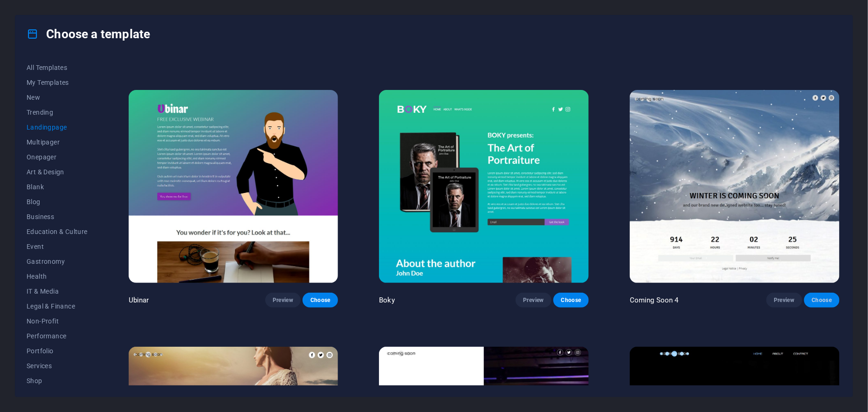 The image size is (868, 412). I want to click on span: Event, so click(57, 247).